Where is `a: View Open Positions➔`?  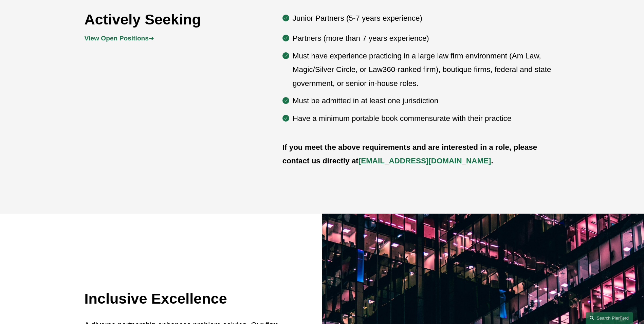
a: View Open Positions➔ is located at coordinates (119, 38).